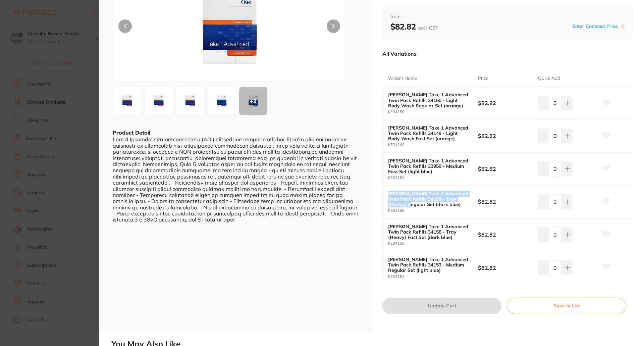 The image size is (644, 346). Describe the element at coordinates (222, 101) in the screenshot. I see `img: Mi1qcGctNTgzNjQ` at that location.